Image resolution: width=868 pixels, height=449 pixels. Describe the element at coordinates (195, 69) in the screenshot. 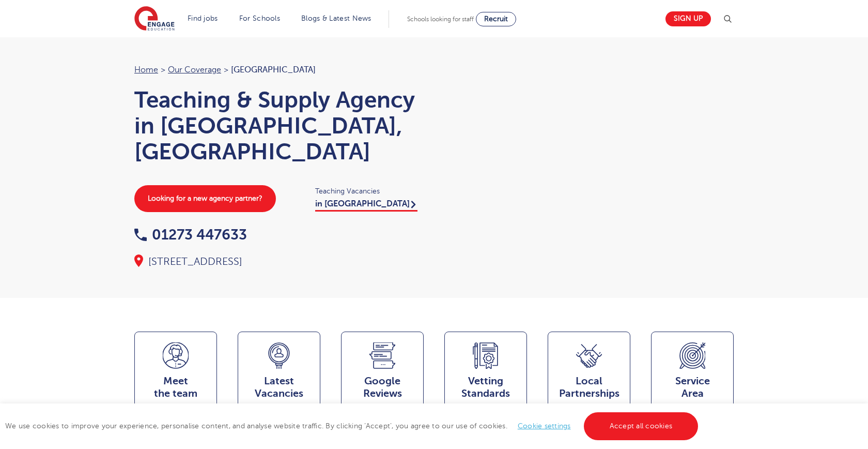

I see `a: Our coverage` at that location.